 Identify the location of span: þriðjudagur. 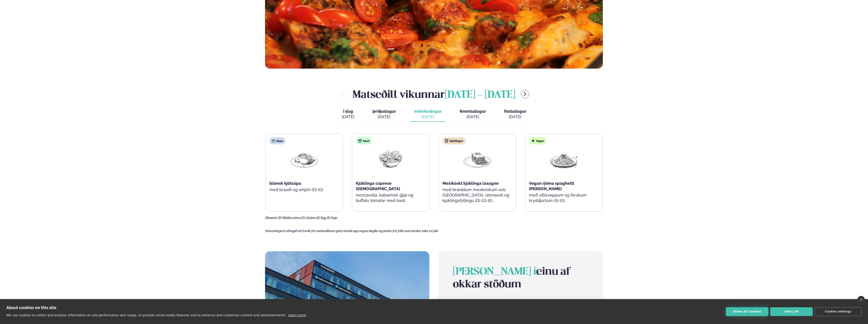
(384, 111).